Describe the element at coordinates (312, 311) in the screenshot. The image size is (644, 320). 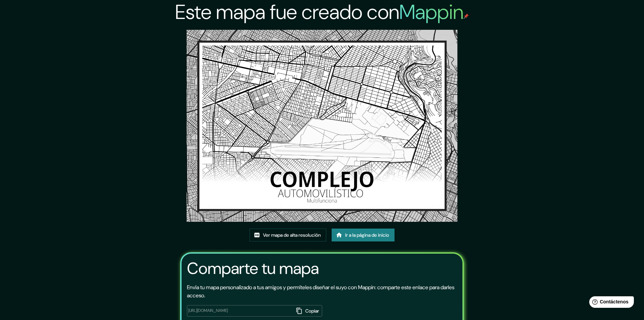
I see `font: Copiar` at that location.